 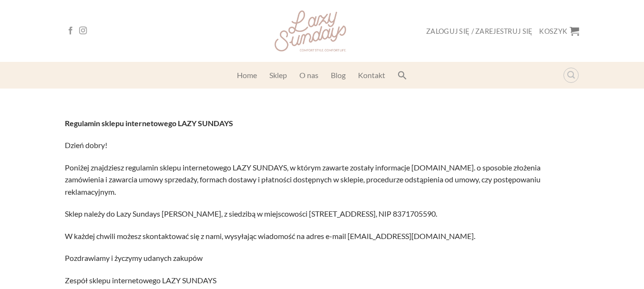 What do you see at coordinates (371, 75) in the screenshot?
I see `a: Kontakt` at bounding box center [371, 75].